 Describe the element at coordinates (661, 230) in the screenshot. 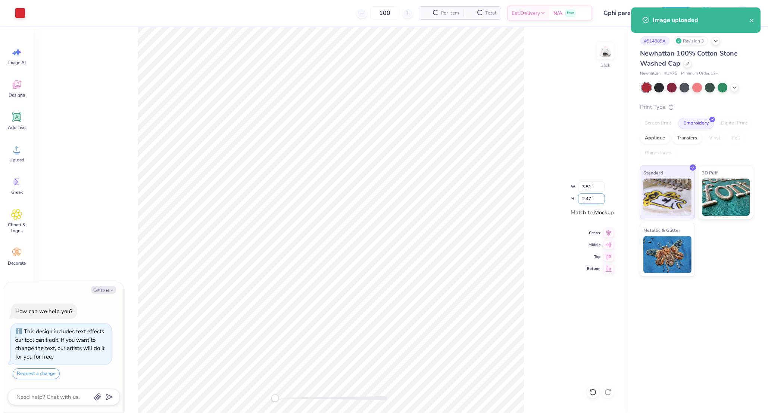

I see `span: Metallic & Glitter` at that location.